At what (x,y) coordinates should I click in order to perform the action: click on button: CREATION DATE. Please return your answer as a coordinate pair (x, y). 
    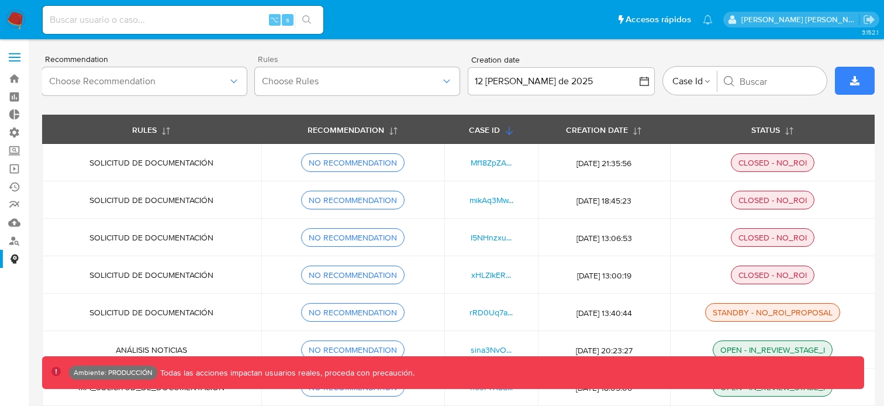
    Looking at the image, I should click on (604, 129).